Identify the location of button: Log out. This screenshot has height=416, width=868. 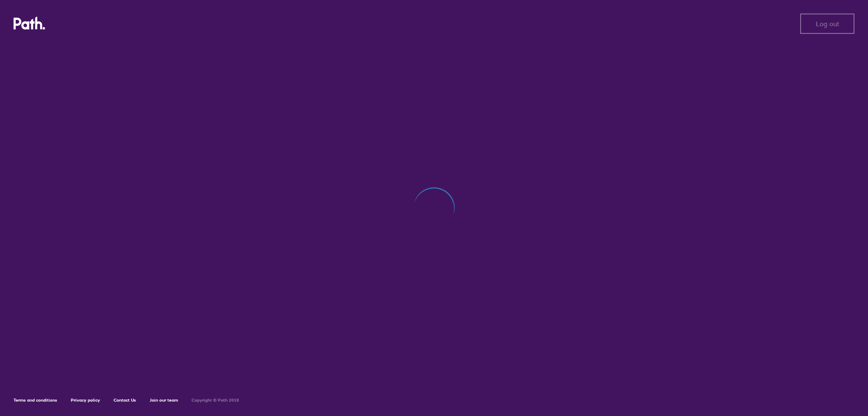
(828, 24).